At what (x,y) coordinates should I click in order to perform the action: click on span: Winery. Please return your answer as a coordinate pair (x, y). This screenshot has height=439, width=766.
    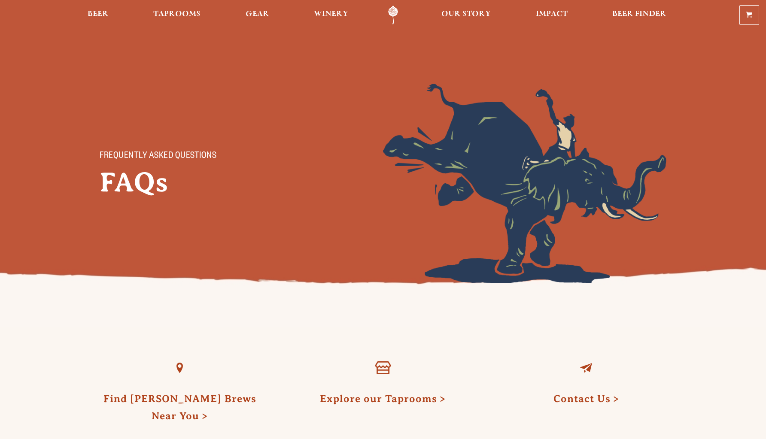
    Looking at the image, I should click on (331, 14).